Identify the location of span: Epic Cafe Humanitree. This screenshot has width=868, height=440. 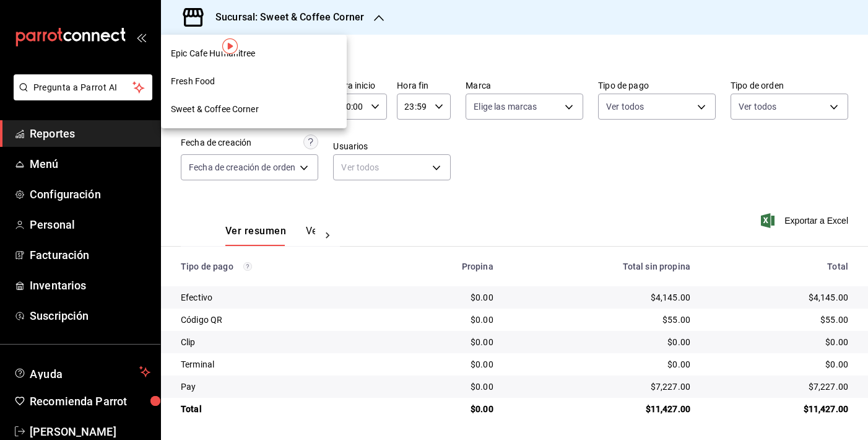
(213, 53).